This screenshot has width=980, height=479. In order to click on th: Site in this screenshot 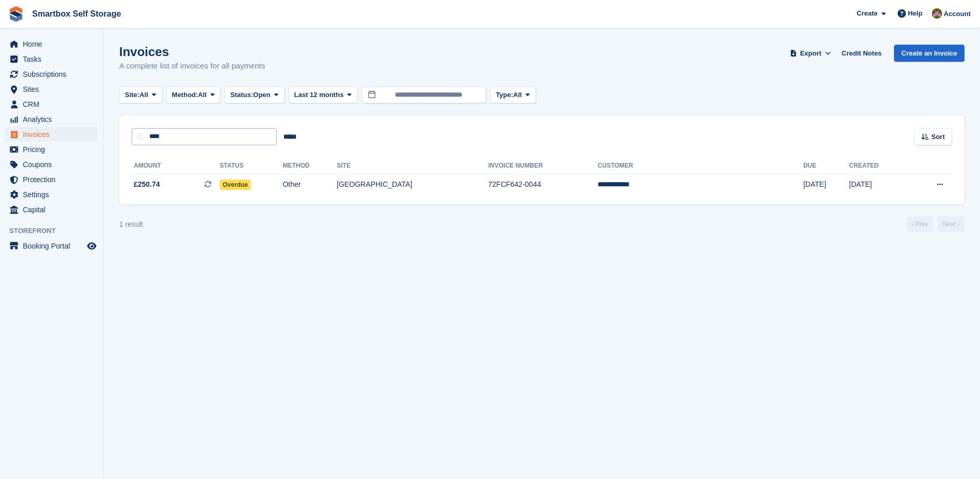, I will do `click(412, 166)`.